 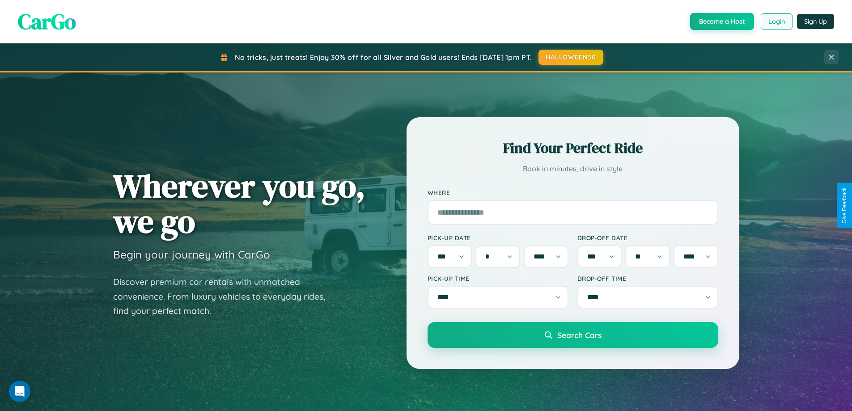 What do you see at coordinates (498, 278) in the screenshot?
I see `label: Pick-up Time` at bounding box center [498, 278].